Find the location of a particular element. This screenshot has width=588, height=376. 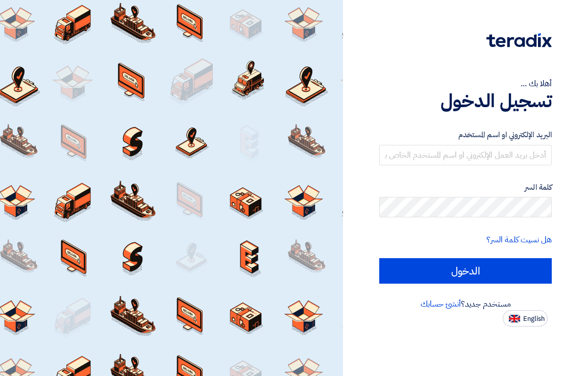

button: English is located at coordinates (525, 318).